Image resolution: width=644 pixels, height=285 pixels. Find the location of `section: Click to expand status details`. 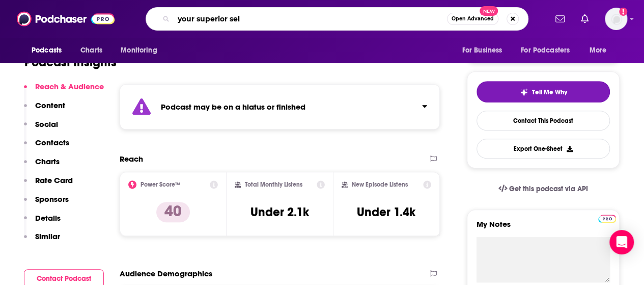

section: Click to expand status details is located at coordinates (280, 107).